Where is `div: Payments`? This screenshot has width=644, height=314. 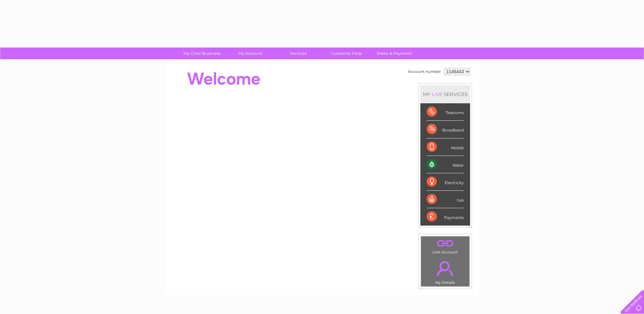
div: Payments is located at coordinates (445, 217).